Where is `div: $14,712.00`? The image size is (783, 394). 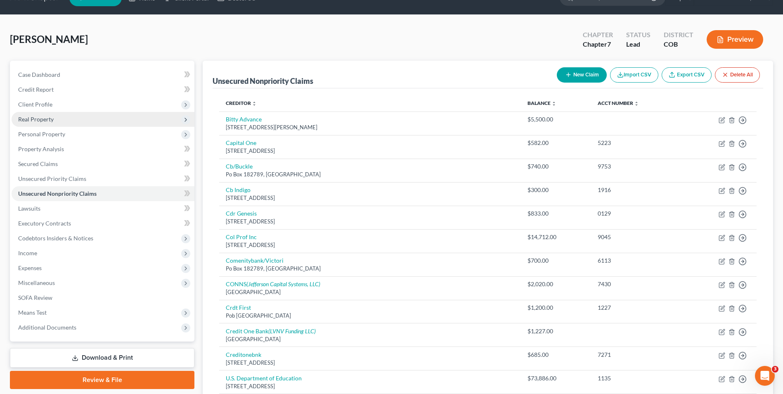 div: $14,712.00 is located at coordinates (556, 237).